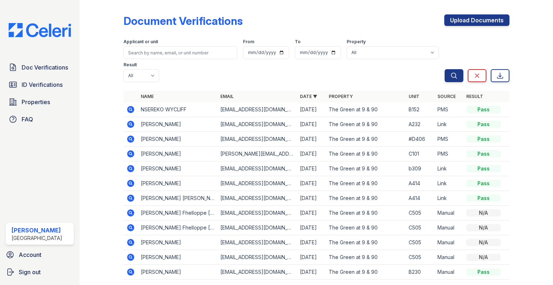  I want to click on a: Properties, so click(40, 102).